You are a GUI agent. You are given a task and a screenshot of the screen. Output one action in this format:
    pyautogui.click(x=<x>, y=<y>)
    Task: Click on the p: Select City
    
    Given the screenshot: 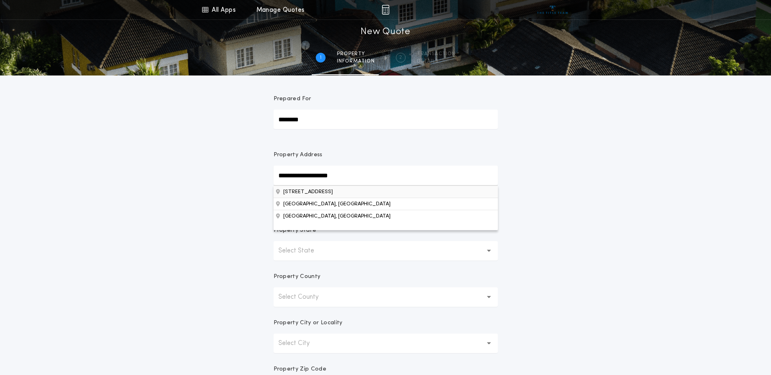 What is the action you would take?
    pyautogui.click(x=300, y=344)
    